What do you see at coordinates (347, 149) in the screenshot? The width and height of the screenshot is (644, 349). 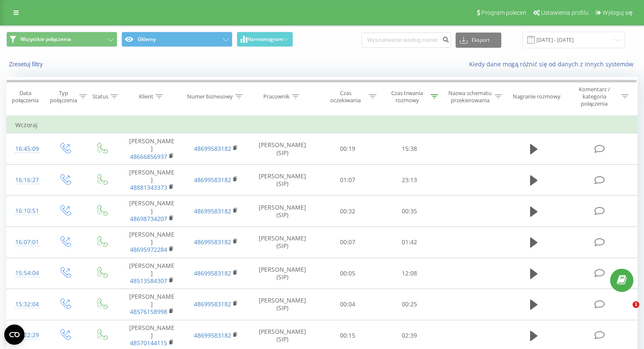 I see `td: 00:19` at bounding box center [347, 149].